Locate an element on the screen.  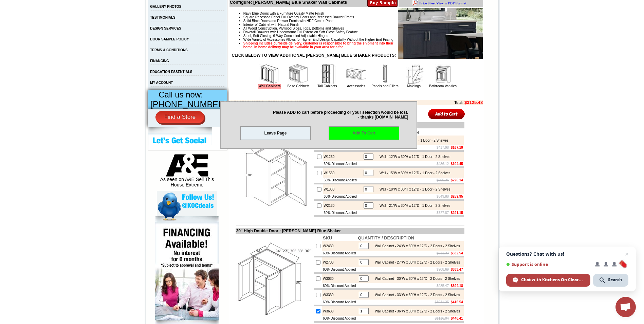
img: Tall Cabinets is located at coordinates (328, 74).